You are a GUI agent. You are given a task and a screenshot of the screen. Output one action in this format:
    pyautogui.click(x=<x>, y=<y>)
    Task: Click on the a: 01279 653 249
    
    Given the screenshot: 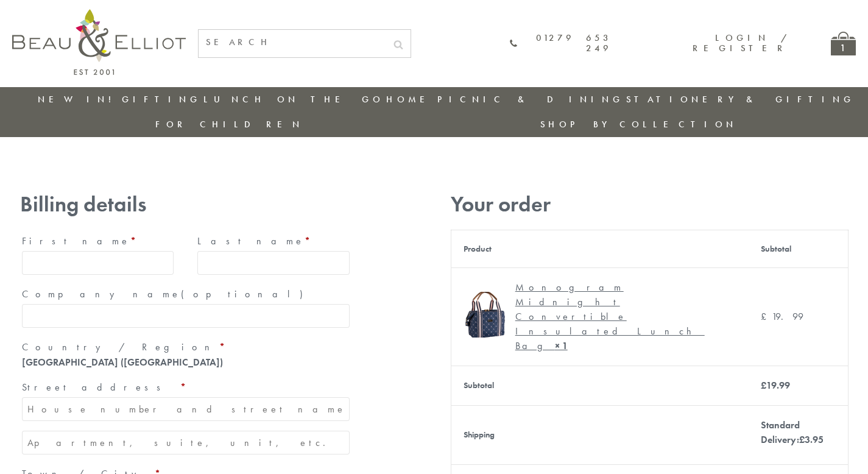 What is the action you would take?
    pyautogui.click(x=561, y=43)
    